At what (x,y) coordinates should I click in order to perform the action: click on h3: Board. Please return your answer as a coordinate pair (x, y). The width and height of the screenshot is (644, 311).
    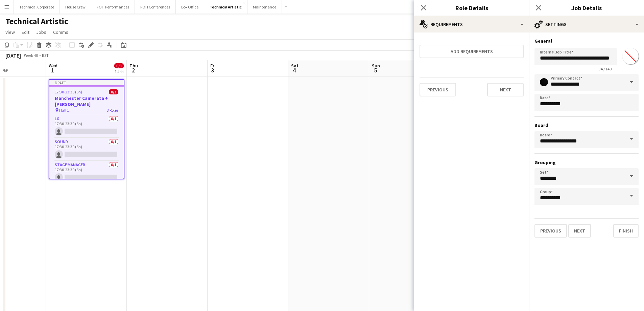
    Looking at the image, I should click on (587, 125).